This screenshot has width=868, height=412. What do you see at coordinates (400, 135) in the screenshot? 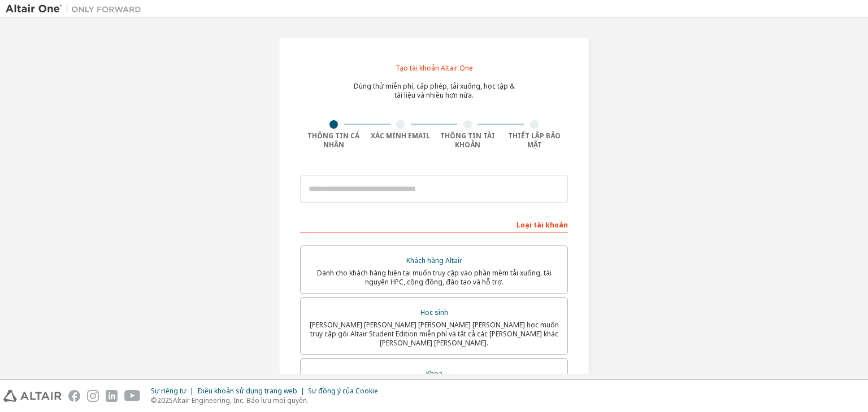
I see `font: Xác minh Email` at bounding box center [400, 135].